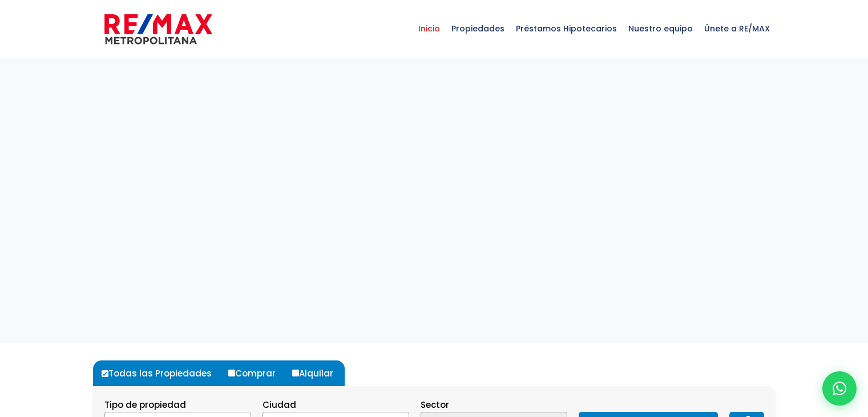 This screenshot has height=417, width=868. Describe the element at coordinates (429, 29) in the screenshot. I see `span: Inicio` at that location.